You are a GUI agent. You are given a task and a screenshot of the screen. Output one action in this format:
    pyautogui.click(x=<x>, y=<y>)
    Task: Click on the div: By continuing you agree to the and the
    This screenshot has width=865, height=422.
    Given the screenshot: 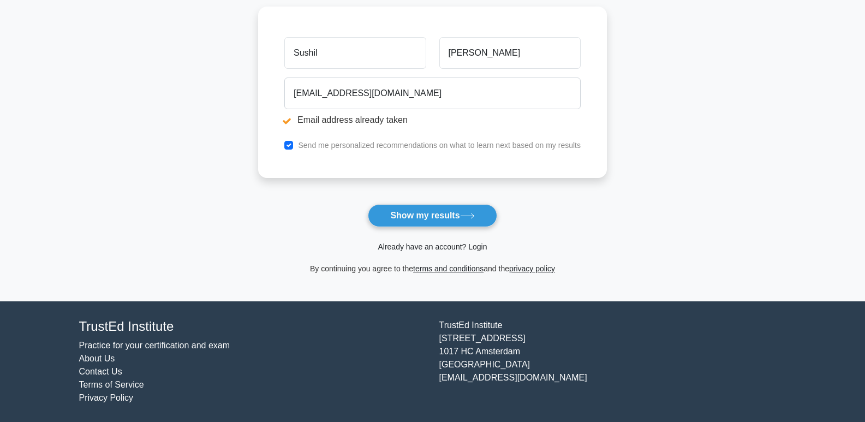 What is the action you would take?
    pyautogui.click(x=432, y=269)
    